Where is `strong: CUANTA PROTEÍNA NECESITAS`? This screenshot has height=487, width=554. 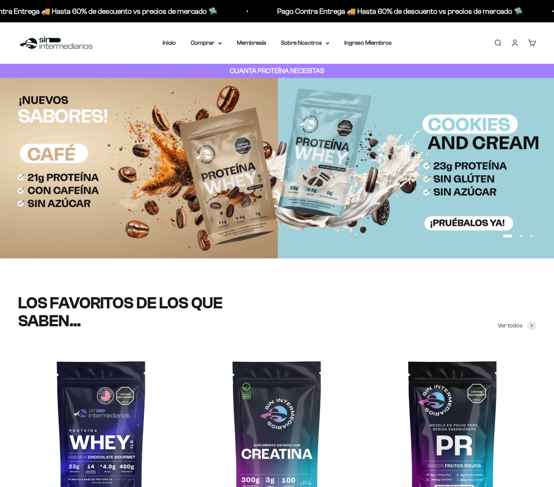
strong: CUANTA PROTEÍNA NECESITAS is located at coordinates (277, 71).